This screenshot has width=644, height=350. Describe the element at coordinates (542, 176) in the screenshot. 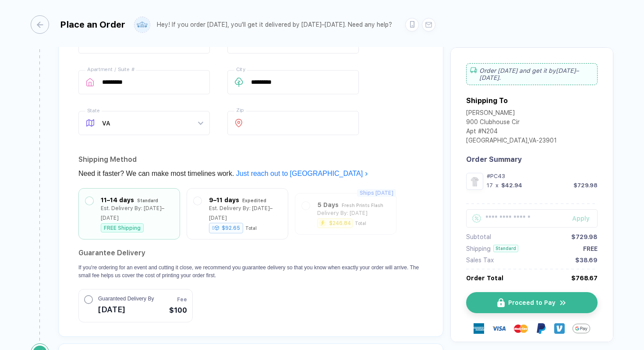

I see `div: #PC43` at that location.